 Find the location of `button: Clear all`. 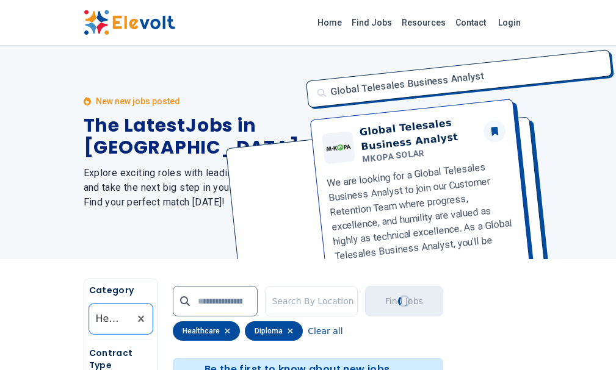

button: Clear all is located at coordinates (325, 331).